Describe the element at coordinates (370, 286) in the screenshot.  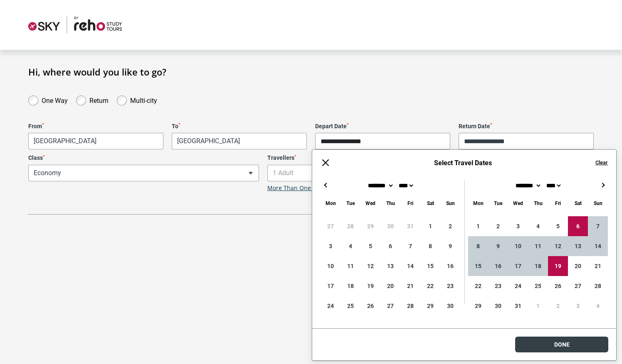
I see `div: 19` at that location.